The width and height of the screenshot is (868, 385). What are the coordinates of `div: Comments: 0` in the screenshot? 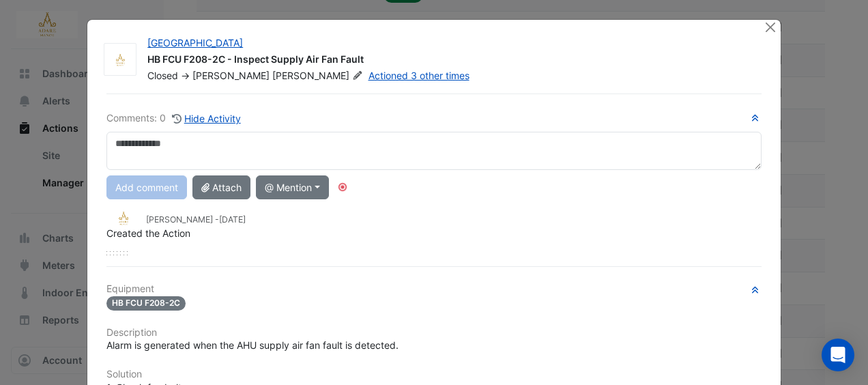 It's located at (174, 118).